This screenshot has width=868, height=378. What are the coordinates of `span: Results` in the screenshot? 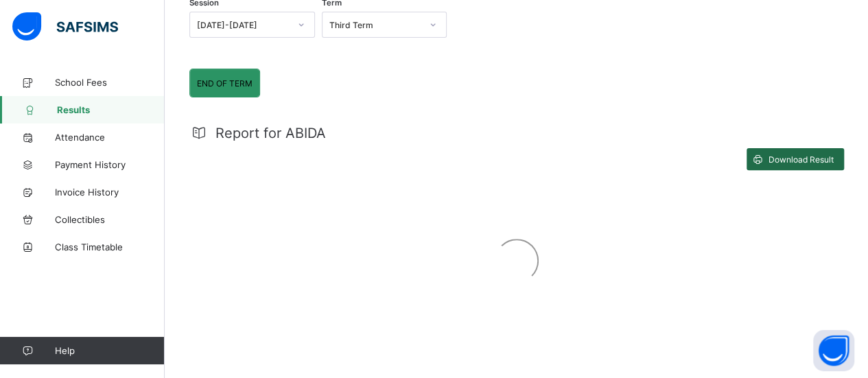 It's located at (110, 110).